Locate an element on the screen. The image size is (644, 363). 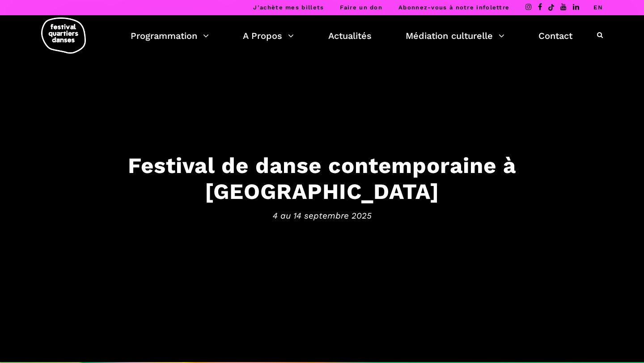
a: A Propos is located at coordinates (268, 36).